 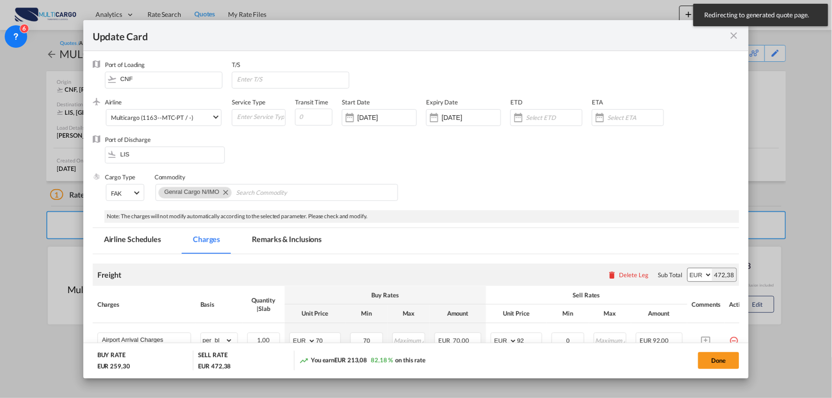 I want to click on label: ETD, so click(x=517, y=102).